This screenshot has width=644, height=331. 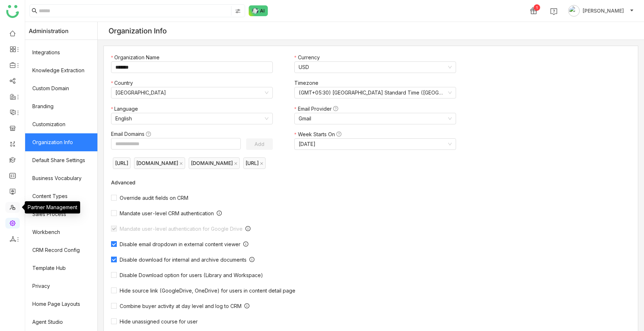 What do you see at coordinates (61, 106) in the screenshot?
I see `a: Branding` at bounding box center [61, 106].